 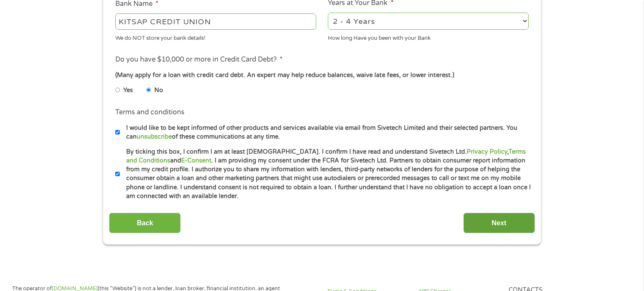 What do you see at coordinates (322, 75) in the screenshot?
I see `div: (Many apply for a loan with credit card debt. An expert may help reduce balances, waive late fees...` at bounding box center [322, 75].